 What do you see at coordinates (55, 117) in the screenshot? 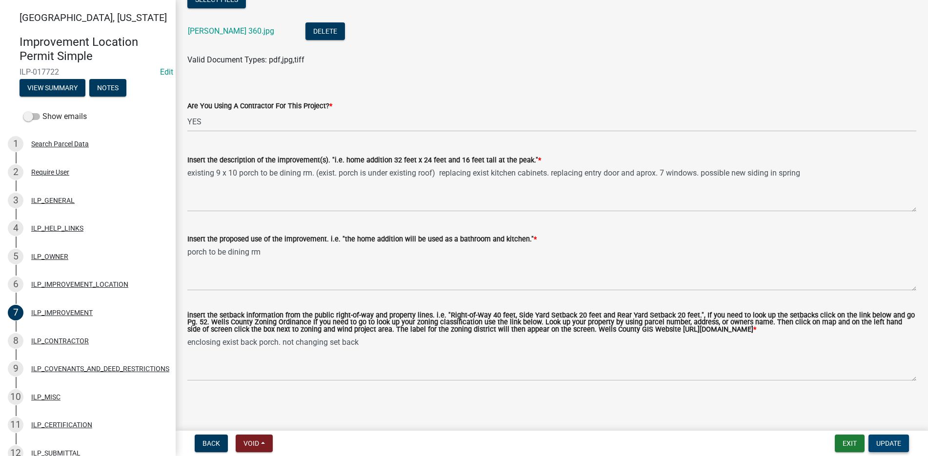
I see `label: Show emails` at bounding box center [55, 117].